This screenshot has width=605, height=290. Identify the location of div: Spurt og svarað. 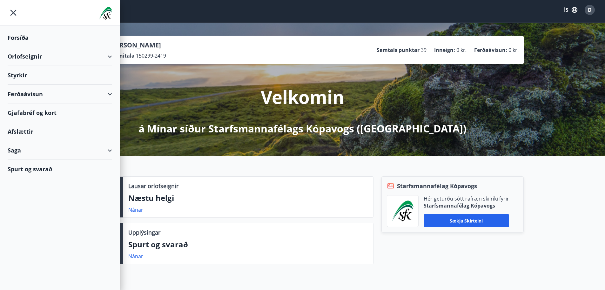
(60, 169).